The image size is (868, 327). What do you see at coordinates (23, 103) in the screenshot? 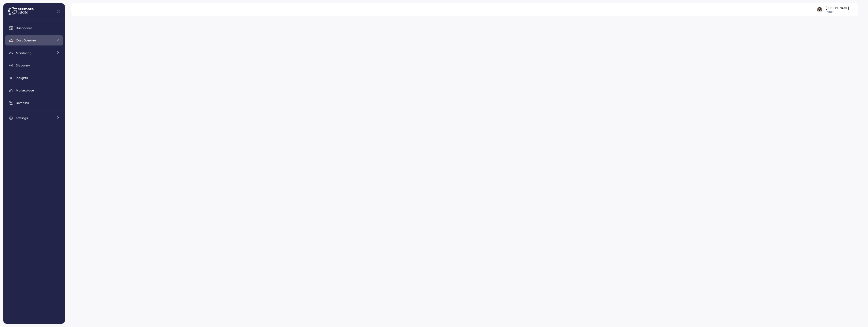
I see `span: Domains` at bounding box center [23, 103].